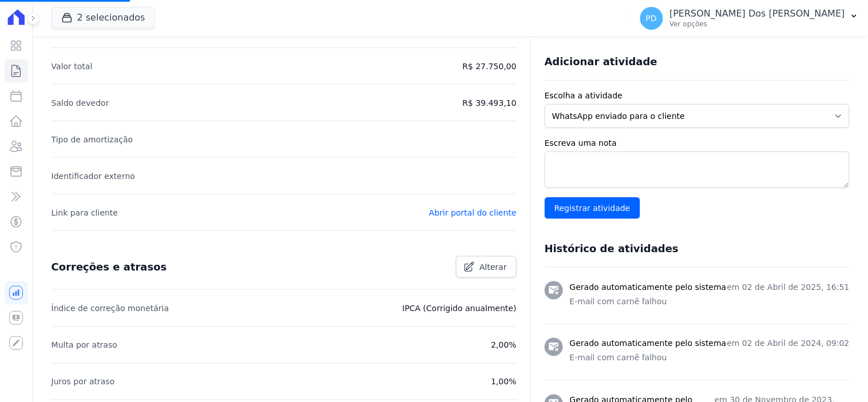 This screenshot has height=402, width=868. What do you see at coordinates (84, 345) in the screenshot?
I see `p: Multa por atraso` at bounding box center [84, 345].